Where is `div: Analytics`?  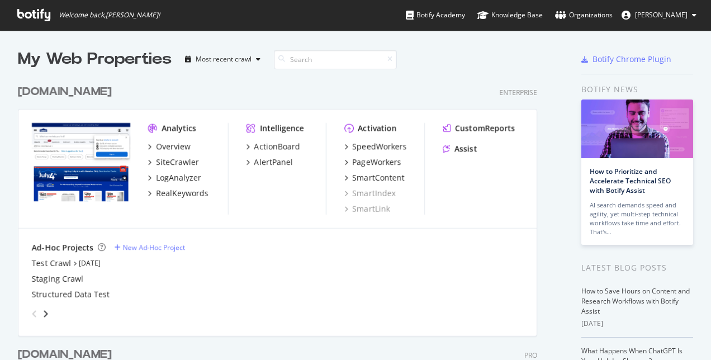 div: Analytics is located at coordinates (179, 129).